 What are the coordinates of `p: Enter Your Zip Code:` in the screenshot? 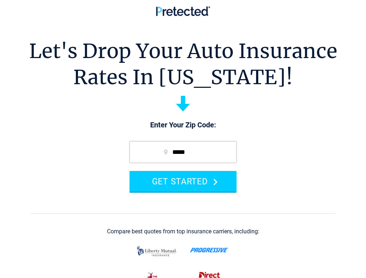 It's located at (183, 125).